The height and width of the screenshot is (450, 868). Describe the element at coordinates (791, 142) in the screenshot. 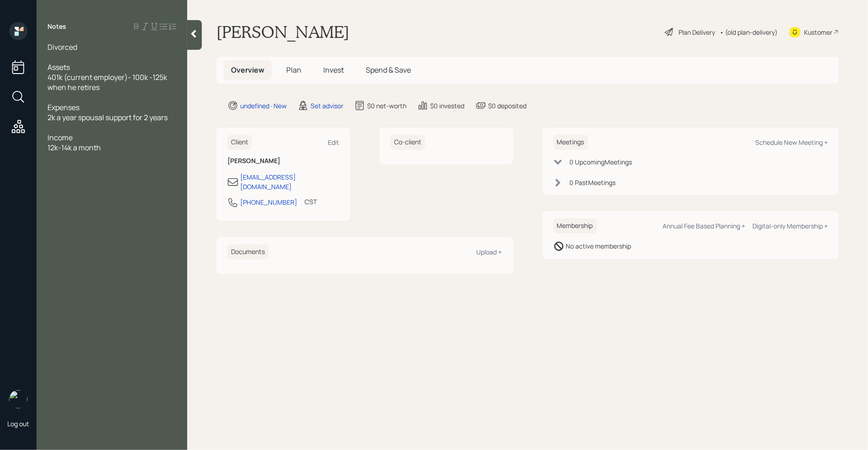

I see `div: Schedule New Meeting +` at that location.